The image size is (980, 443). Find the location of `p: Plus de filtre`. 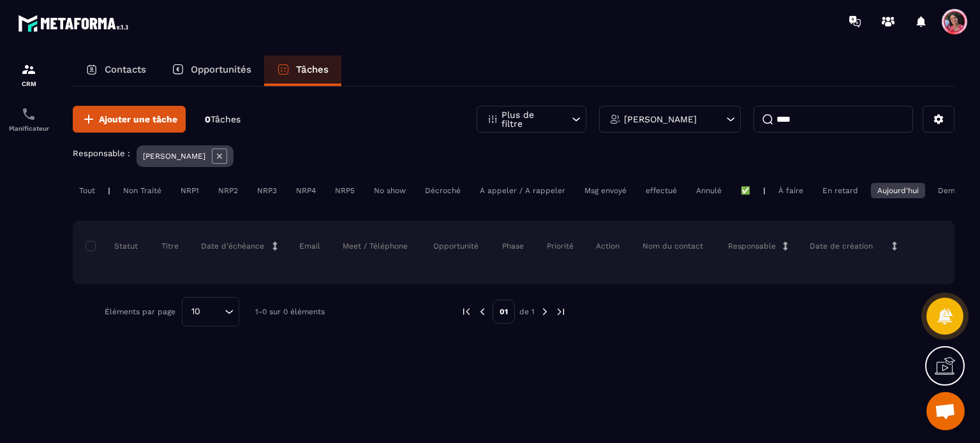

p: Plus de filtre is located at coordinates (530, 120).